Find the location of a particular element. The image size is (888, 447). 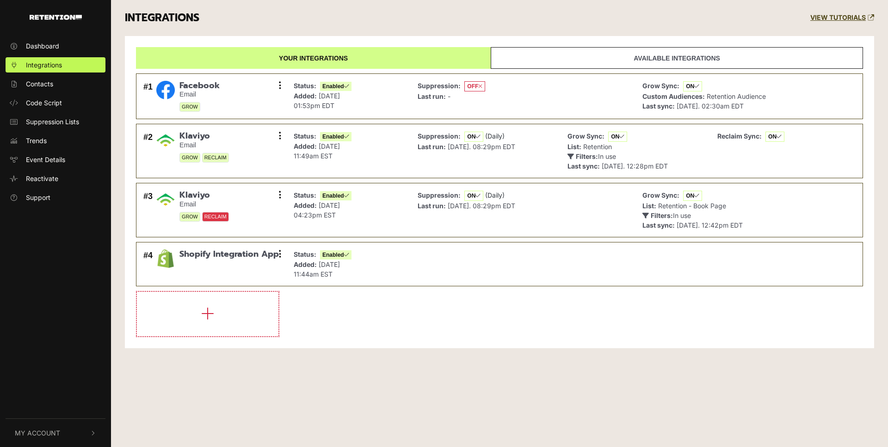

span: Contacts is located at coordinates (39, 84).